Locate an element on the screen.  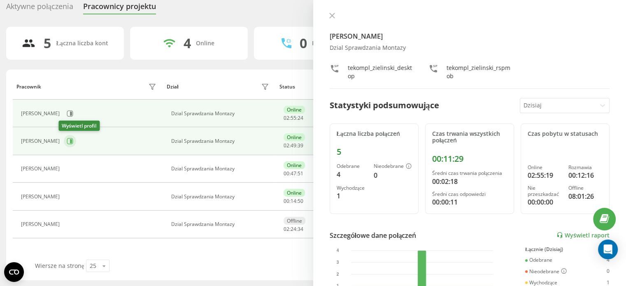
div: tekompl_zielinski_rspmob is located at coordinates (479, 72).